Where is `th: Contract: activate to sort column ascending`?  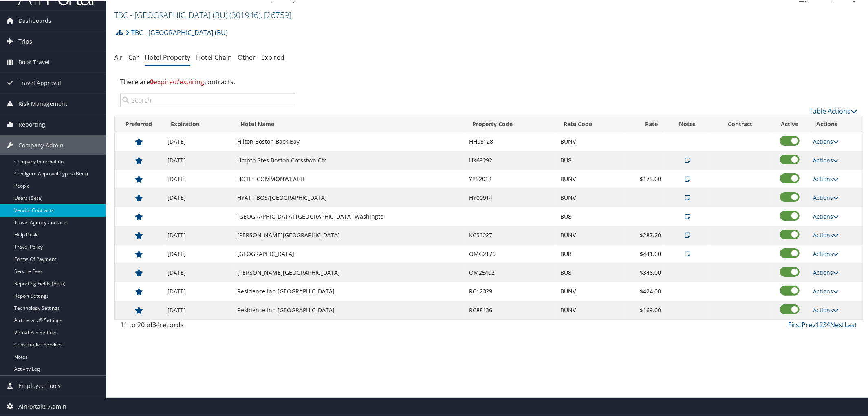
th: Contract: activate to sort column ascending is located at coordinates (740, 123).